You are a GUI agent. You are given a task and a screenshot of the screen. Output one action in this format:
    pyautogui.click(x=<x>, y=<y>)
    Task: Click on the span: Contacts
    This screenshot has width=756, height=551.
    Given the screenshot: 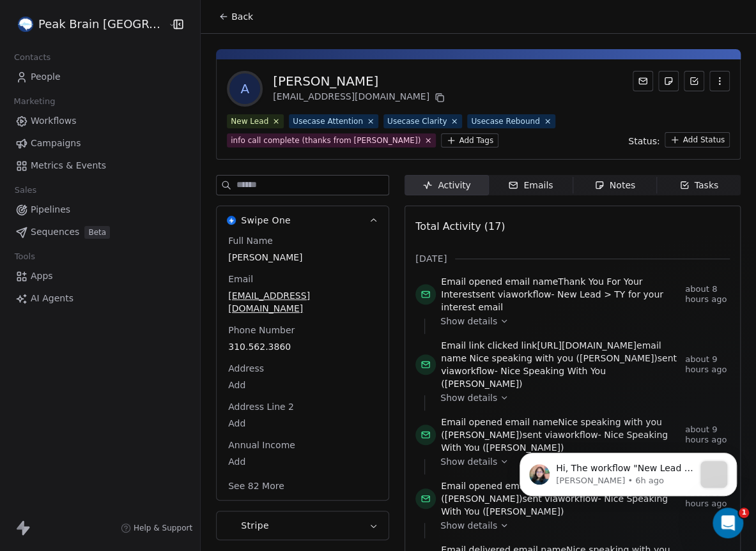 What is the action you would take?
    pyautogui.click(x=32, y=57)
    